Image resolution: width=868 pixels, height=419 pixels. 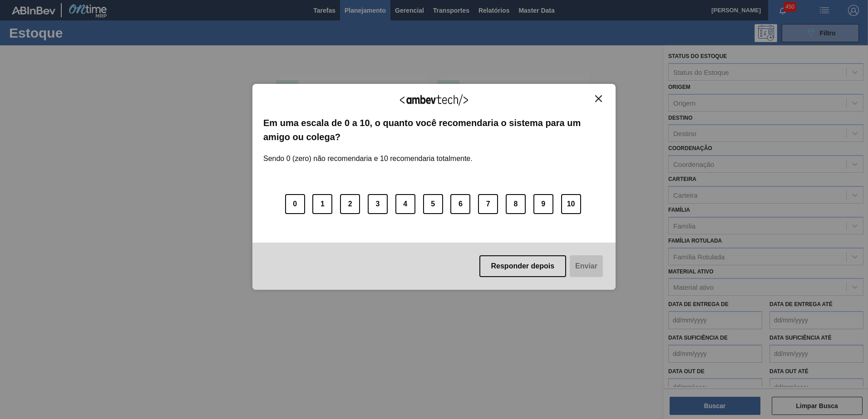 I want to click on button: 7, so click(x=488, y=204).